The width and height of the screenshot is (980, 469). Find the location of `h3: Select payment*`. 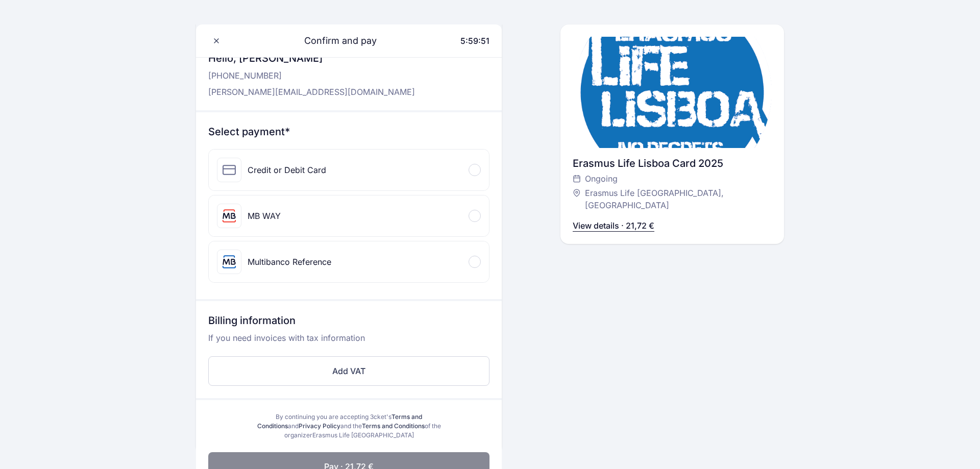

h3: Select payment* is located at coordinates (348, 131).